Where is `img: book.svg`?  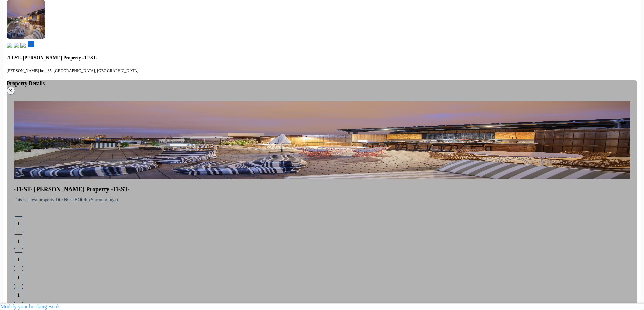 img: book.svg is located at coordinates (9, 46).